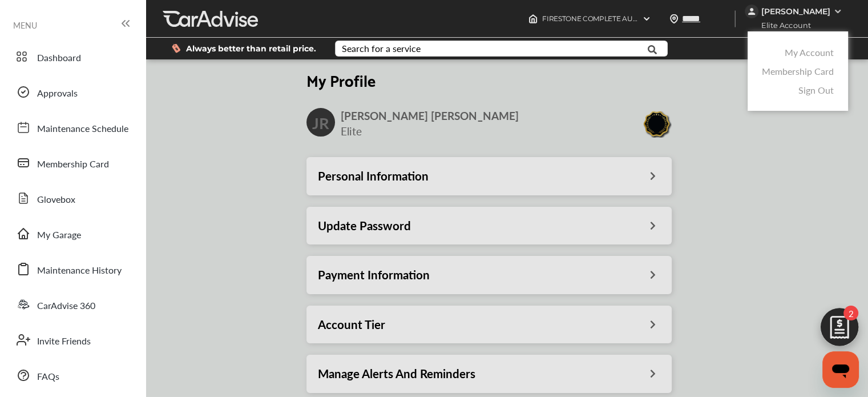 This screenshot has width=868, height=397. Describe the element at coordinates (851, 313) in the screenshot. I see `span: 2` at that location.